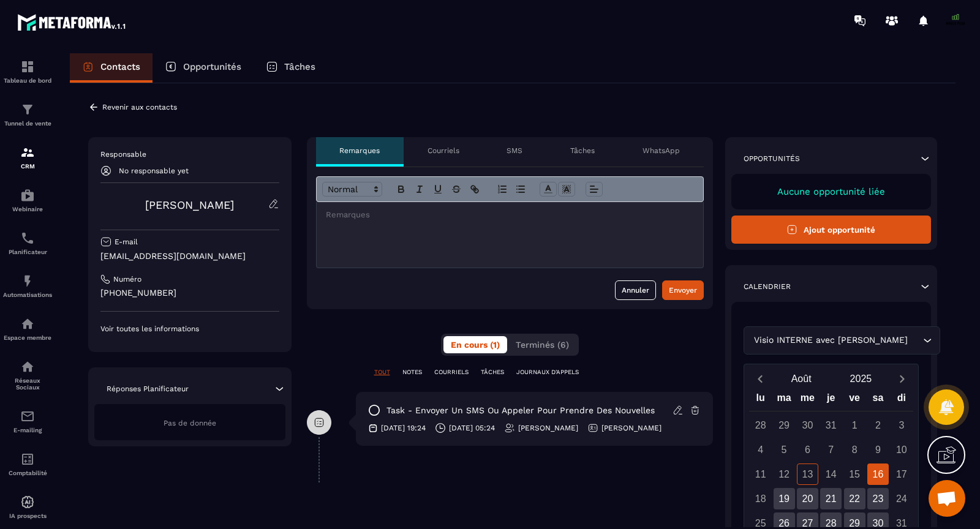 The height and width of the screenshot is (529, 980). I want to click on p: CRM, so click(27, 166).